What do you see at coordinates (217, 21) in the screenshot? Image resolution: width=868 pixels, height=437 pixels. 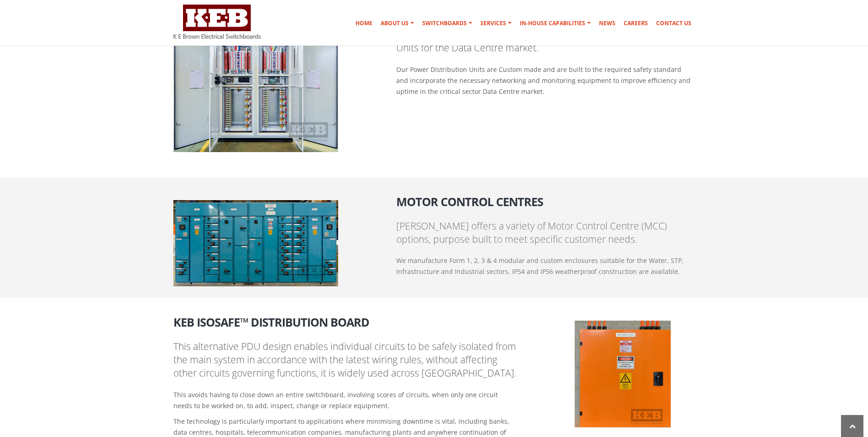 I see `img: K E Brown Electrical Switchboards` at bounding box center [217, 21].